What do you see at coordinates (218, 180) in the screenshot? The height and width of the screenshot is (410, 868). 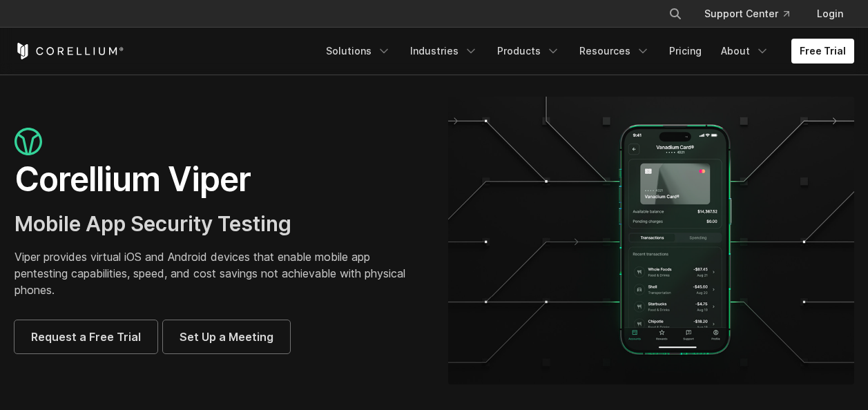 I see `h1: Corellium Viper` at bounding box center [218, 180].